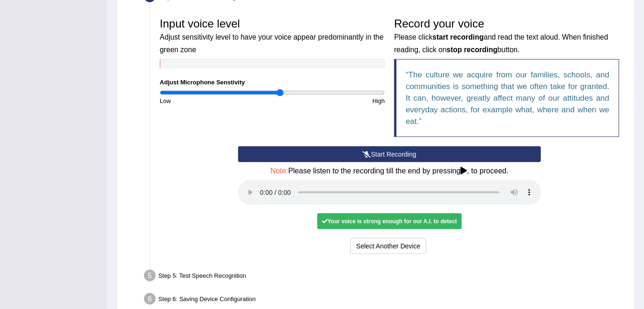 This screenshot has height=309, width=644. Describe the element at coordinates (389, 247) in the screenshot. I see `button: Select Another Device` at that location.